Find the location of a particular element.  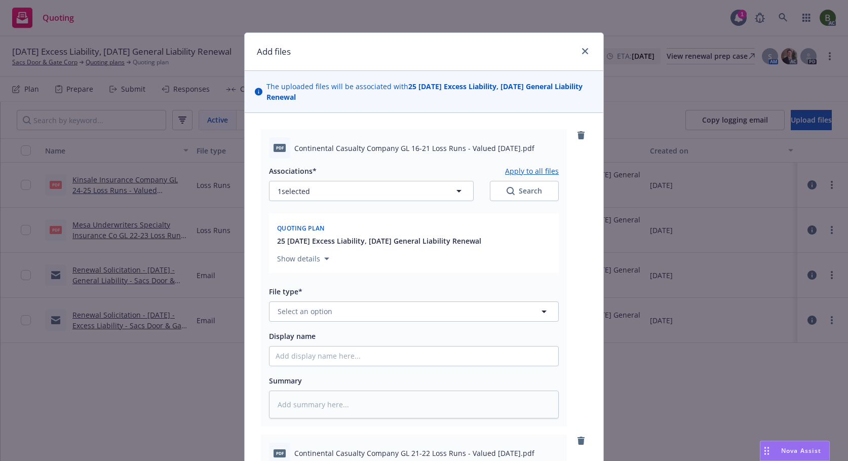

span: The uploaded files will be associated with is located at coordinates (430, 92).